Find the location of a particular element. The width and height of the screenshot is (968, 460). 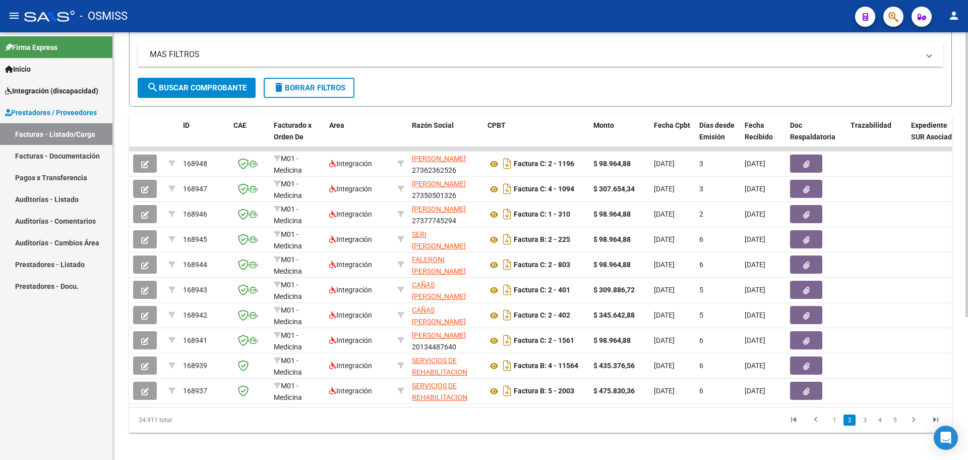

span: 168943 is located at coordinates (195, 290).